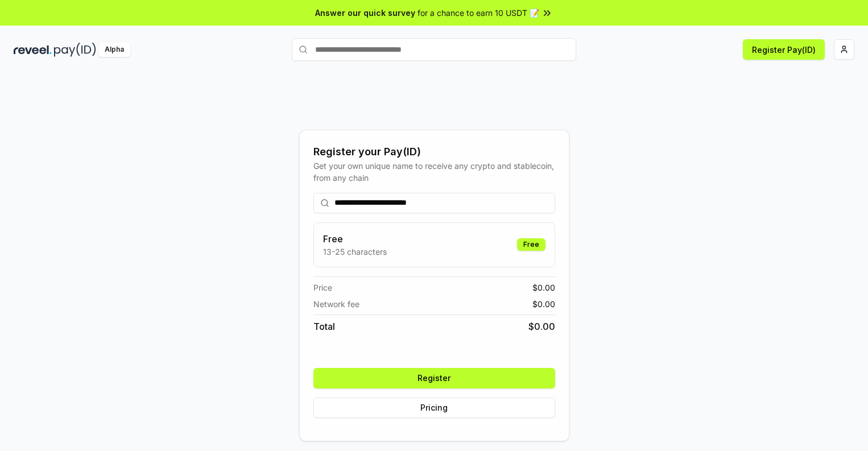 The height and width of the screenshot is (451, 868). I want to click on button: Register, so click(434, 378).